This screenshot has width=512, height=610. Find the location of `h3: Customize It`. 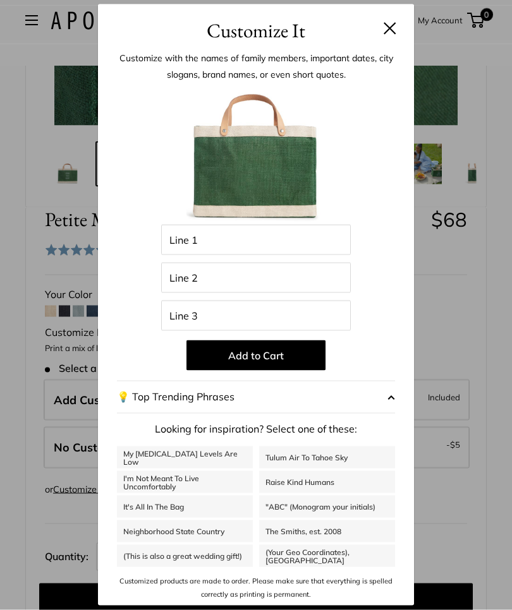

h3: Customize It is located at coordinates (256, 30).